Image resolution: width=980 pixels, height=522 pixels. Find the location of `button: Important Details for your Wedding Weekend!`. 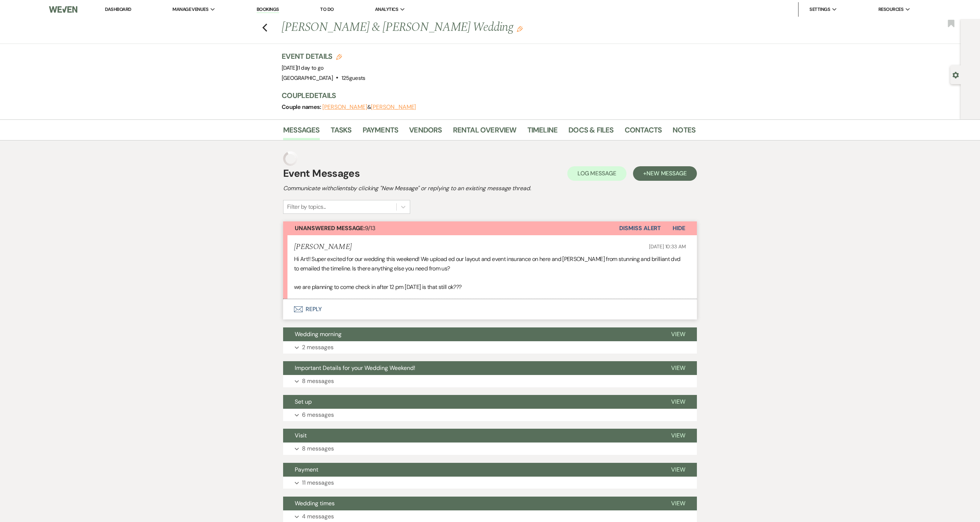

button: Important Details for your Wedding Weekend! is located at coordinates (471, 368).